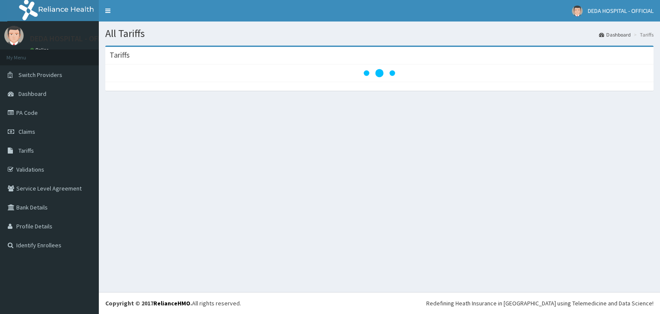 The image size is (660, 314). Describe the element at coordinates (621, 11) in the screenshot. I see `span: DEDA HOSPITAL - OFFICIAL` at that location.